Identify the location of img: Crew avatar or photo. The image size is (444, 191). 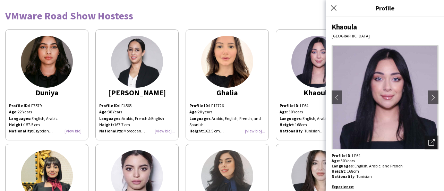
(385, 97).